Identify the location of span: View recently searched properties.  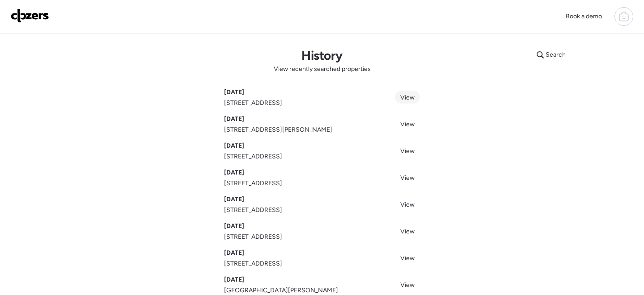
(322, 69).